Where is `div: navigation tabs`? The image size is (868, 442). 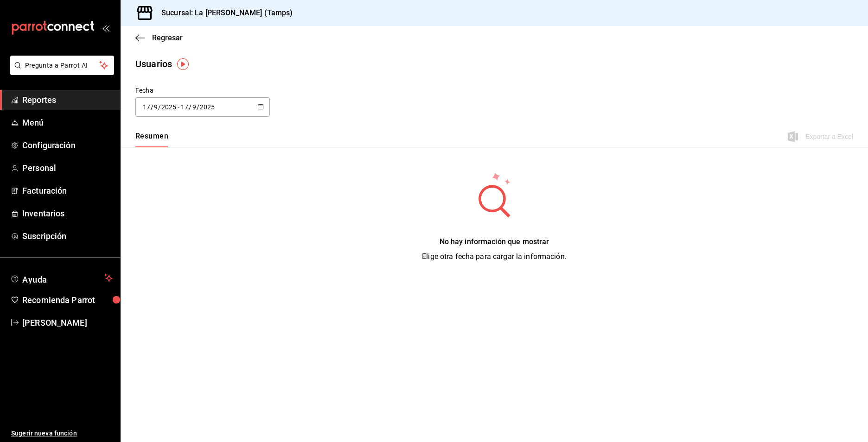 div: navigation tabs is located at coordinates (152, 139).